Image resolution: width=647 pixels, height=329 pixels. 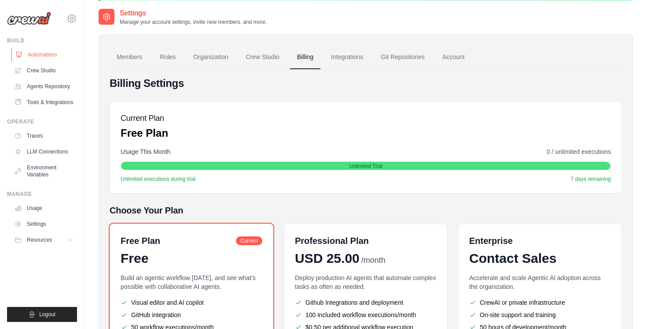 What do you see at coordinates (144, 133) in the screenshot?
I see `p: Free Plan` at bounding box center [144, 133].